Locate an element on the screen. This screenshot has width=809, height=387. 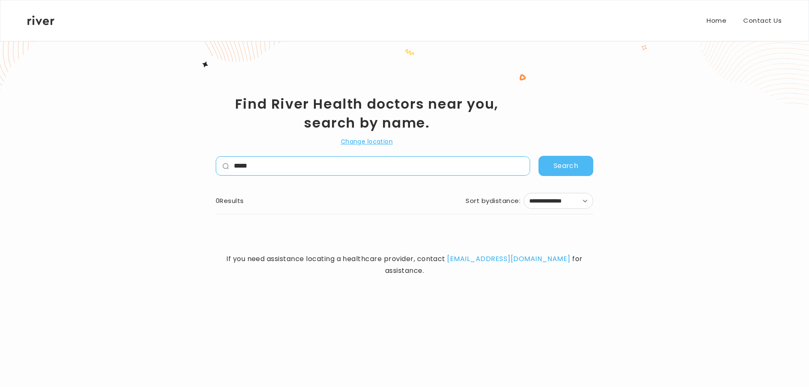
a: Home is located at coordinates (716, 21).